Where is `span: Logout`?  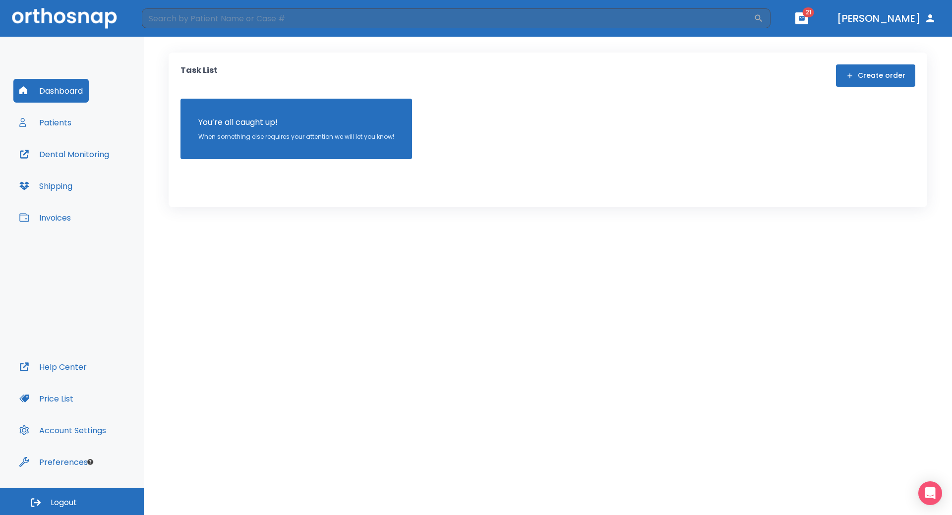 span: Logout is located at coordinates (63, 503).